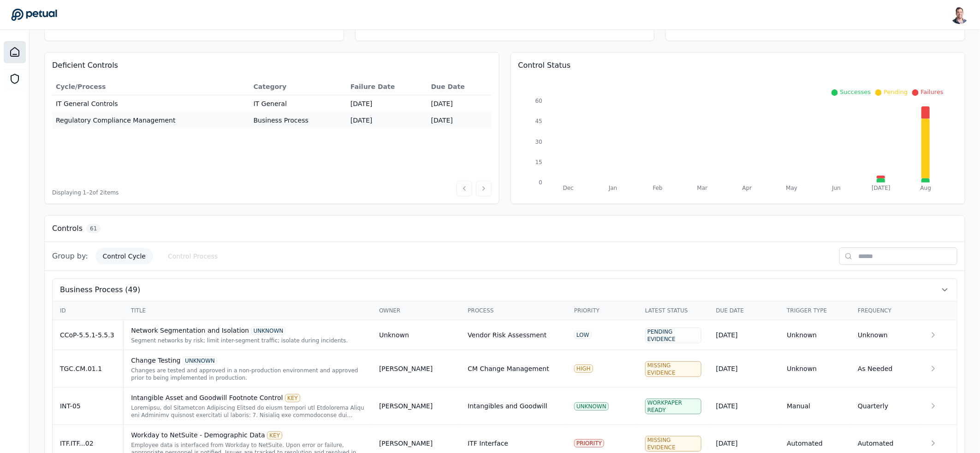 This screenshot has height=453, width=980. What do you see at coordinates (299, 104) in the screenshot?
I see `td: IT General` at bounding box center [299, 104].